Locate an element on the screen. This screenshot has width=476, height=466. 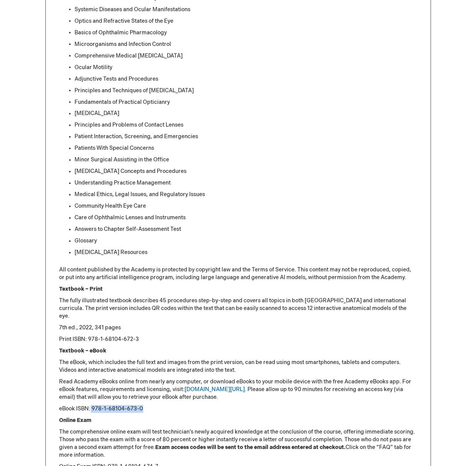
p: eBook ISBN: 978-1-68104-673-0 is located at coordinates (238, 409).